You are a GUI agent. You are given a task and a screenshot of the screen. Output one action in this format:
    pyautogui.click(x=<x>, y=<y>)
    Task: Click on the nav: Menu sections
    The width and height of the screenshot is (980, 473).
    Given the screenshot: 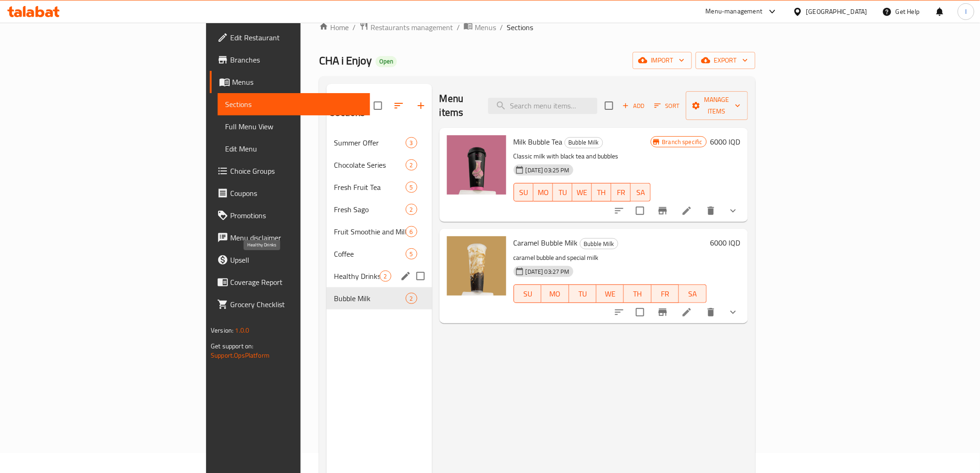 What is the action you would take?
    pyautogui.click(x=379, y=221)
    